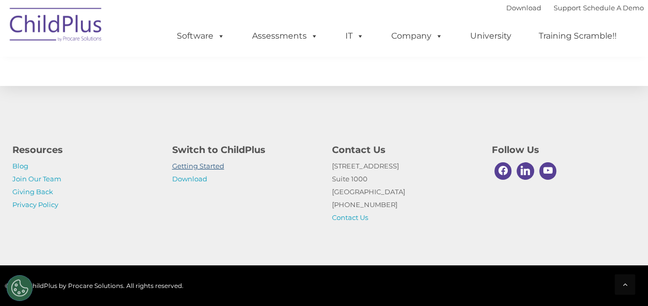  What do you see at coordinates (35, 205) in the screenshot?
I see `a: Privacy Policy` at bounding box center [35, 205].